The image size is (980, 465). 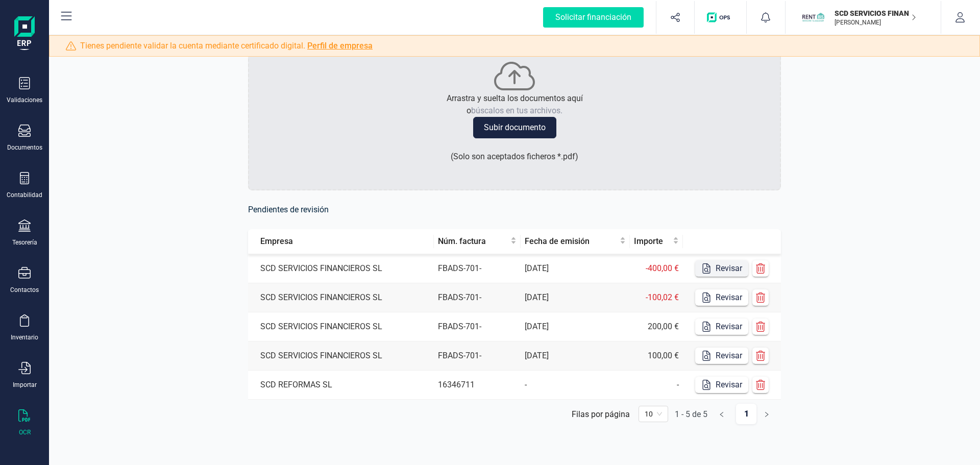 What do you see at coordinates (341, 241) in the screenshot?
I see `th: Empresa` at bounding box center [341, 241].